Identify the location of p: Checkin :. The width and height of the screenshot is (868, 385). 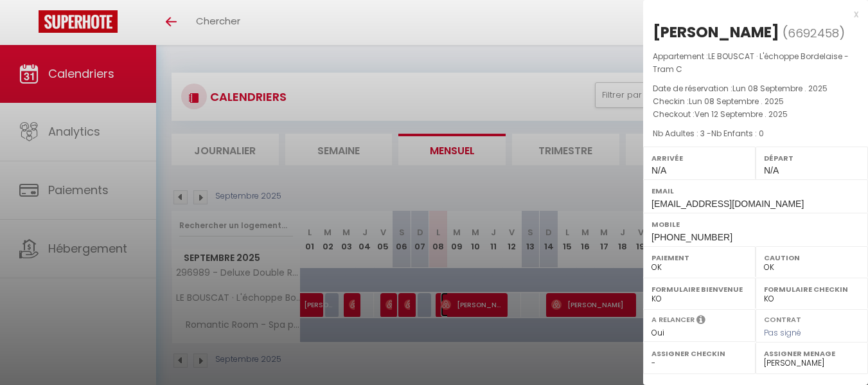
(756, 101).